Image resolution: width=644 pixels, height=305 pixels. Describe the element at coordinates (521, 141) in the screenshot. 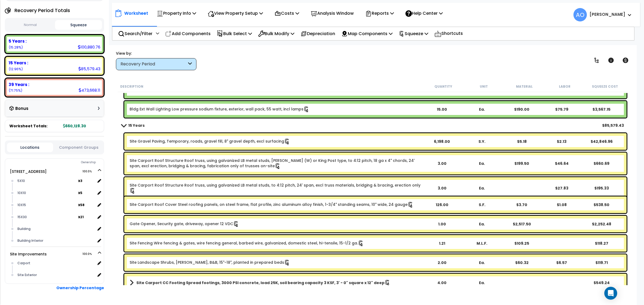

I see `div: $5.18` at that location.